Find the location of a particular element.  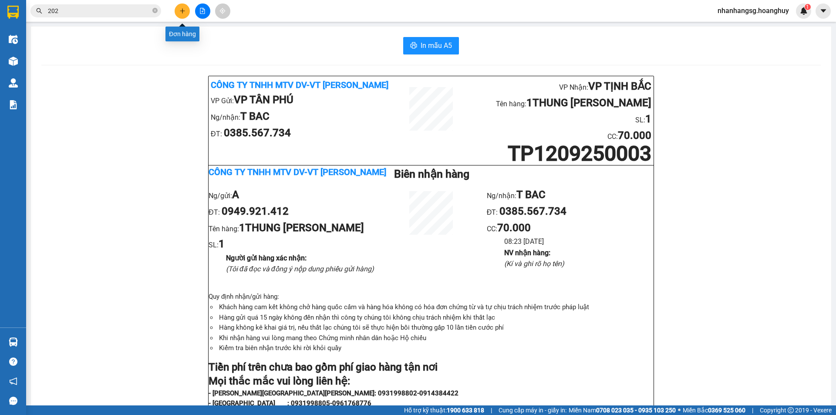

b: Biên nhận hàng is located at coordinates (431, 174).